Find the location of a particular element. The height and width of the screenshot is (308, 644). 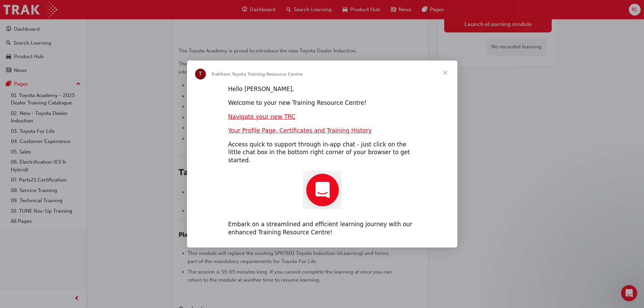

div: Access quick to support through in-app chat - just click on the little chat box in the bottom rig... is located at coordinates (322, 153).